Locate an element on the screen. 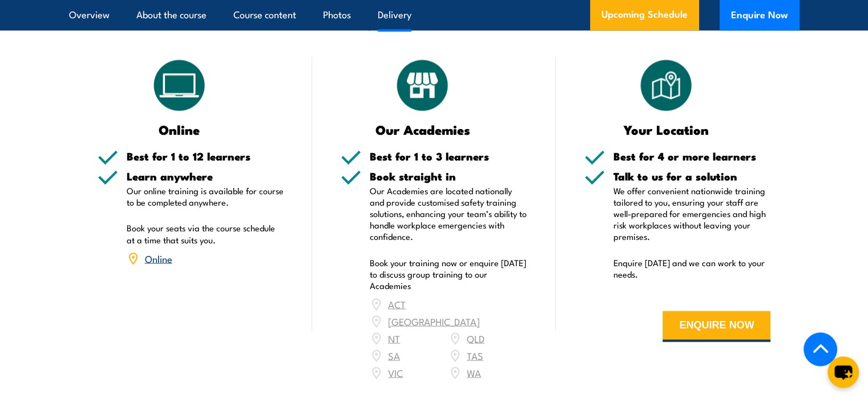  a: Online is located at coordinates (158, 257).